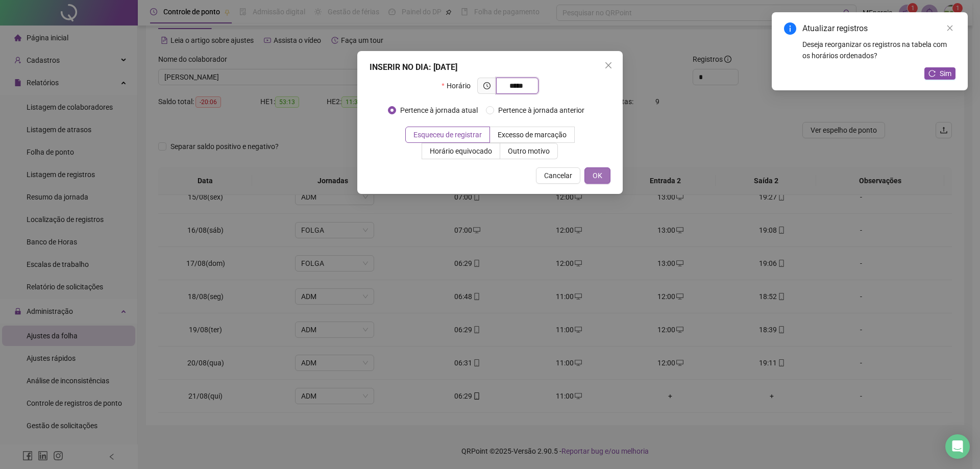 Image resolution: width=980 pixels, height=469 pixels. What do you see at coordinates (940, 74) in the screenshot?
I see `button: Sim` at bounding box center [940, 74].